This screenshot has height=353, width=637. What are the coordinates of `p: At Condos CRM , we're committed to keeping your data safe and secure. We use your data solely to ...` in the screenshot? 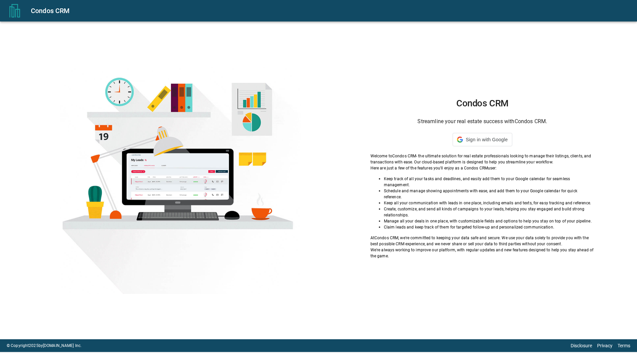 It's located at (482, 241).